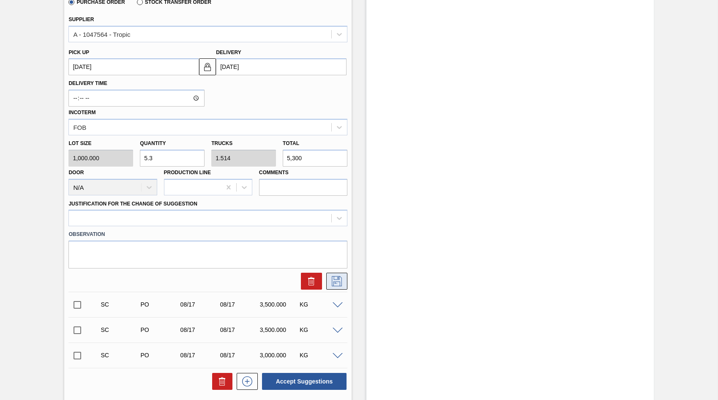 The width and height of the screenshot is (718, 400). I want to click on button: Accept Suggestions, so click(304, 381).